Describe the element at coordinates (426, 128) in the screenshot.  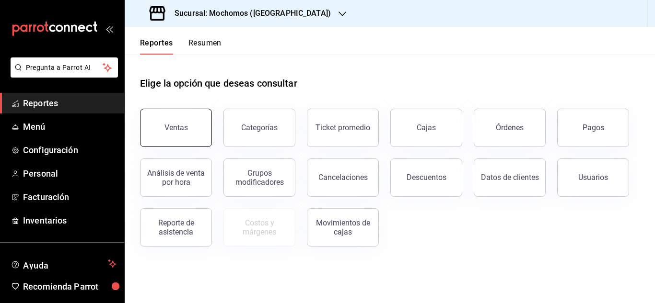
I see `button: Cajas` at that location.